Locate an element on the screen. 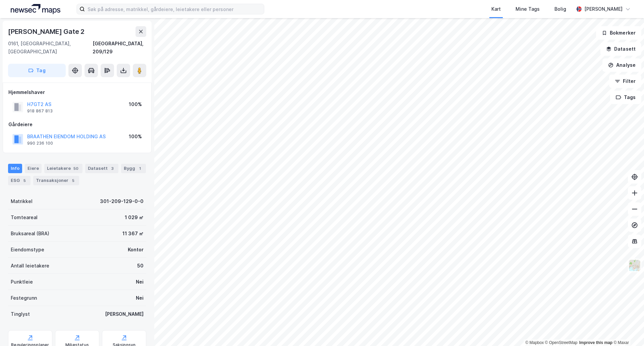  div: Mine Tags is located at coordinates (528, 9).